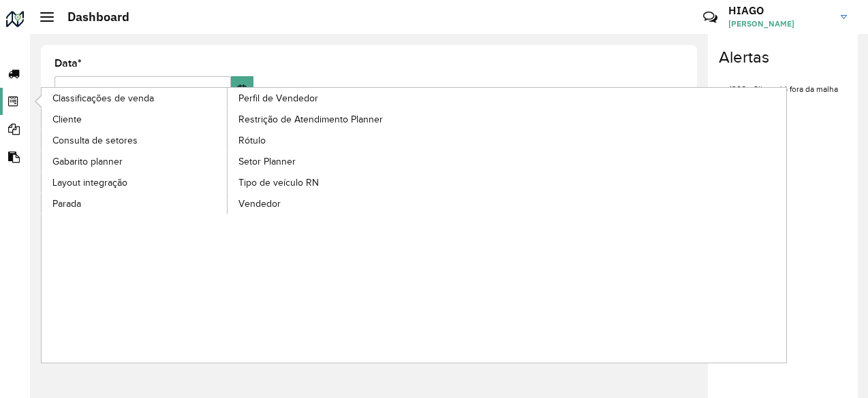 Image resolution: width=868 pixels, height=398 pixels. I want to click on span: Parada, so click(67, 203).